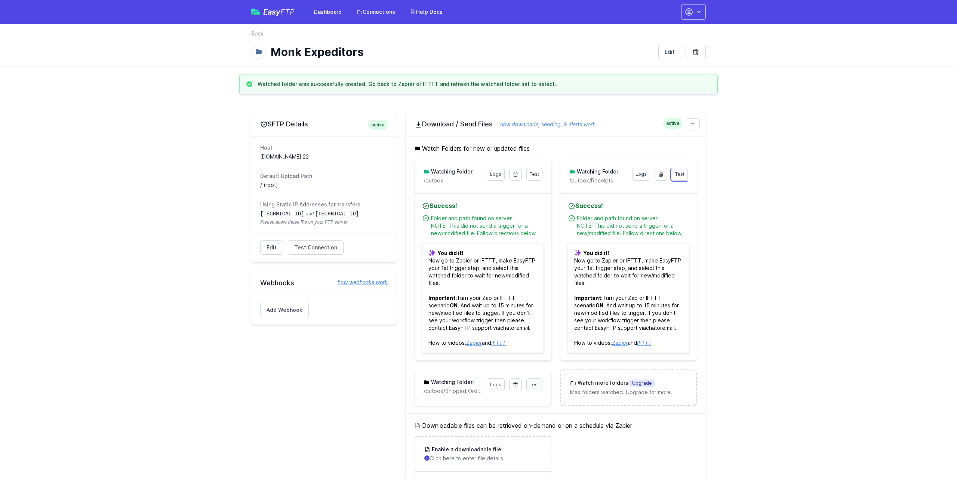 The width and height of the screenshot is (957, 479). What do you see at coordinates (453, 181) in the screenshot?
I see `p: /outbox` at bounding box center [453, 181].